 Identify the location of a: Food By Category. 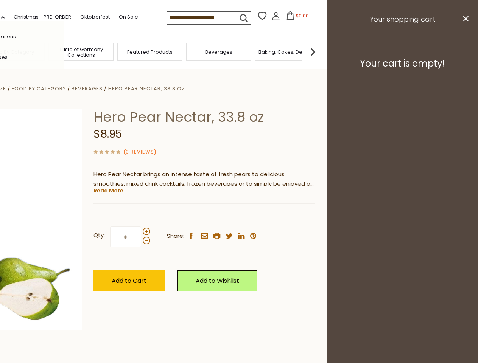
(39, 88).